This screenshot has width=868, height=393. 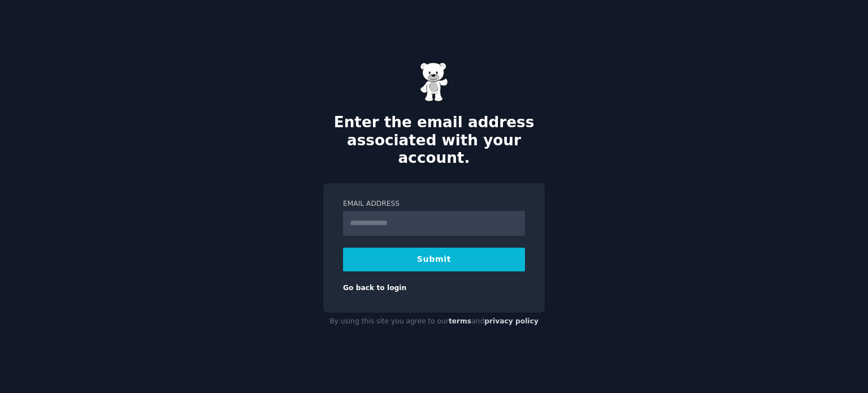 What do you see at coordinates (511, 321) in the screenshot?
I see `a: privacy policy` at bounding box center [511, 321].